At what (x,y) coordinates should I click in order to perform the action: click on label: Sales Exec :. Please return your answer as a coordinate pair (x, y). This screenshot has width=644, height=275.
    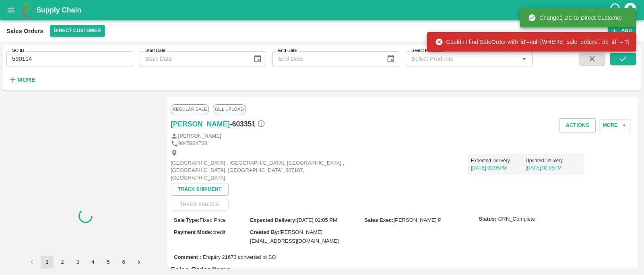
    Looking at the image, I should click on (379, 220).